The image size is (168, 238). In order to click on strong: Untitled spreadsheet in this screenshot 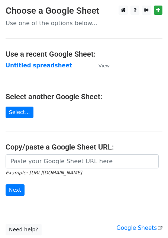, I will do `click(39, 66)`.